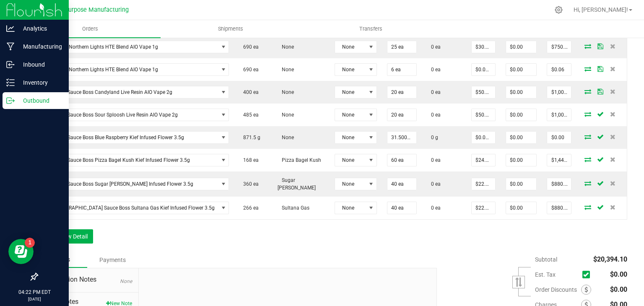 The image size is (644, 306). I want to click on span: Jewish Sauce Boss Blue Raspberry Kief Infused Flower 3.5g, so click(131, 138).